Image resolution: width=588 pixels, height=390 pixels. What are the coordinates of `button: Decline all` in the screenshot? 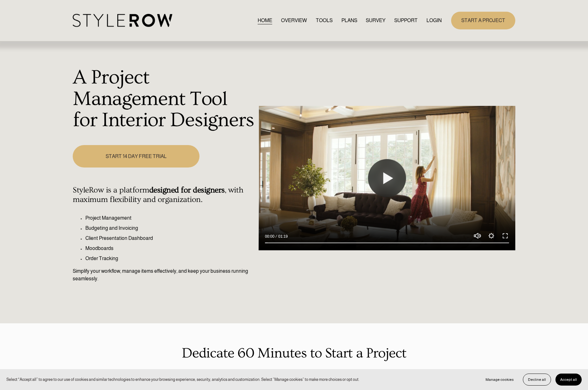 It's located at (537, 380).